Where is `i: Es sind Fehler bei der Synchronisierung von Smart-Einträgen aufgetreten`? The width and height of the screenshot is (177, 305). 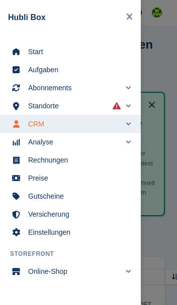
i: Es sind Fehler bei der Synchronisierung von Smart-Einträgen aufgetreten is located at coordinates (116, 106).